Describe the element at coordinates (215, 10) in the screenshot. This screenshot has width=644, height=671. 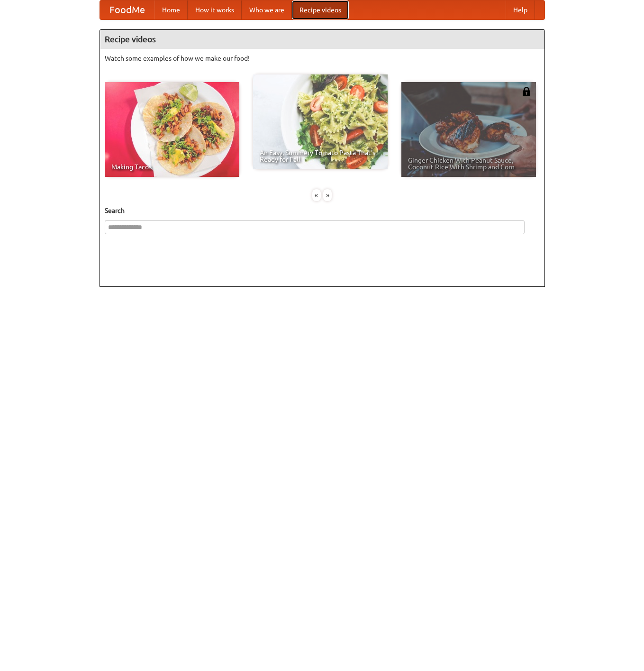
I see `a: How it works` at that location.